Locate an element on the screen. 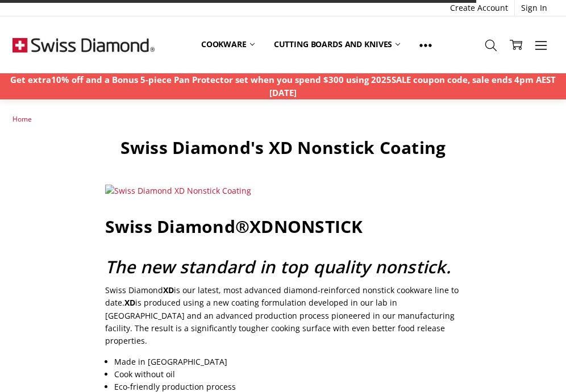 The width and height of the screenshot is (566, 392). a: Cutting boards and knives is located at coordinates (337, 44).